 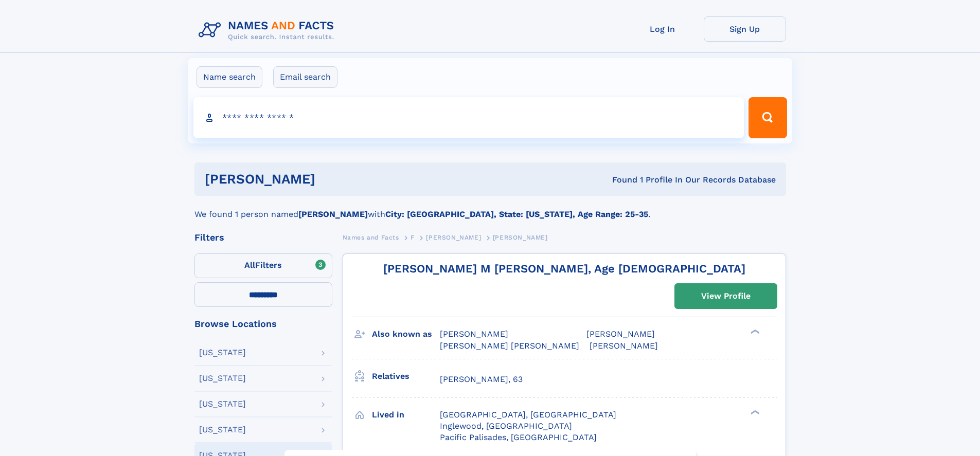 What do you see at coordinates (263, 266) in the screenshot?
I see `label: Filters` at bounding box center [263, 266].